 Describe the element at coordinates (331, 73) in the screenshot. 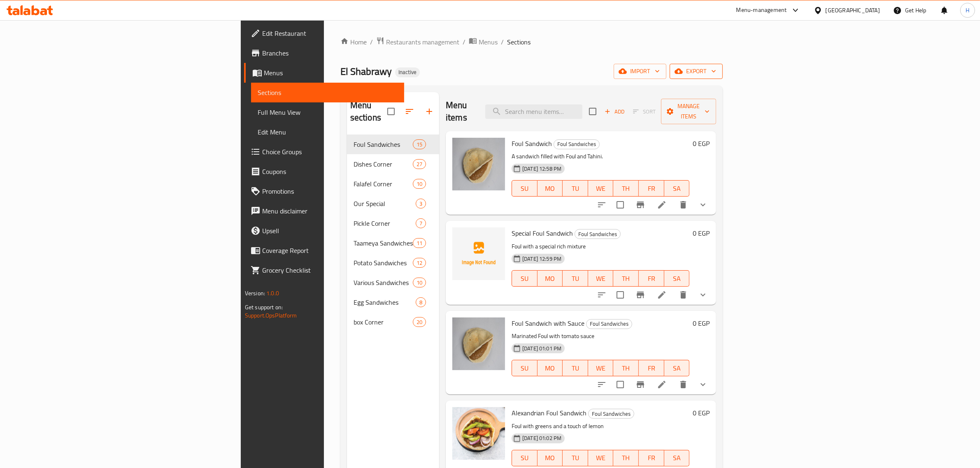

I see `span: Menus` at that location.